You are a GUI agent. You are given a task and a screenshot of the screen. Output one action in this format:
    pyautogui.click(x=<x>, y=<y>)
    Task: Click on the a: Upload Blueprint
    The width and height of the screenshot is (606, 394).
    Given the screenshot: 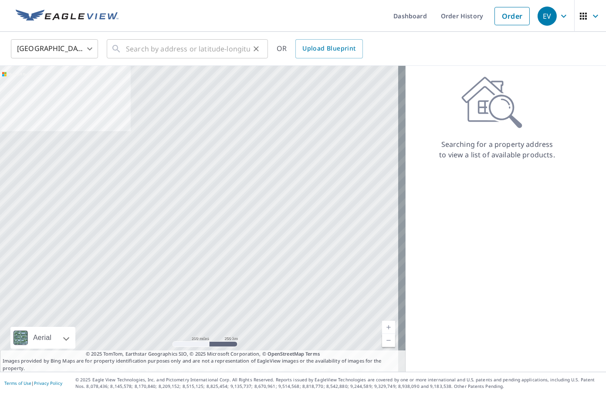 What is the action you would take?
    pyautogui.click(x=329, y=49)
    